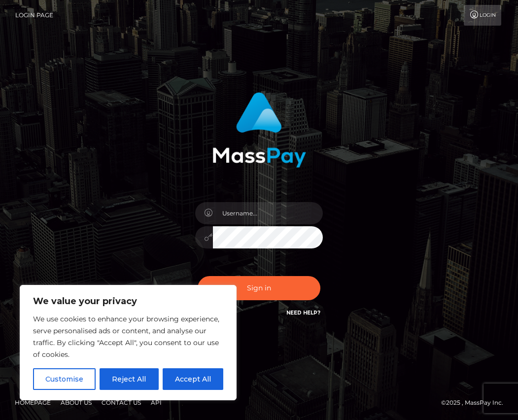 The height and width of the screenshot is (420, 518). Describe the element at coordinates (121, 402) in the screenshot. I see `a: Contact Us` at that location.